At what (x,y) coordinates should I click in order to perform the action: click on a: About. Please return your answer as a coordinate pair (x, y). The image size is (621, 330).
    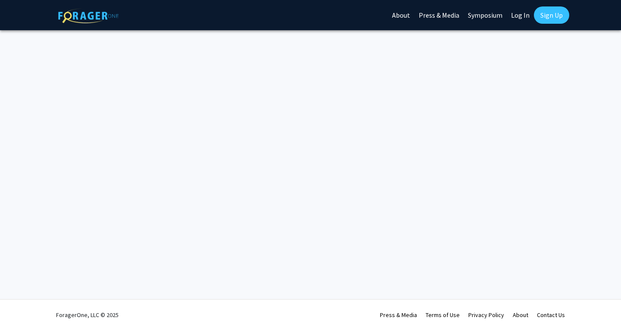
    Looking at the image, I should click on (521, 315).